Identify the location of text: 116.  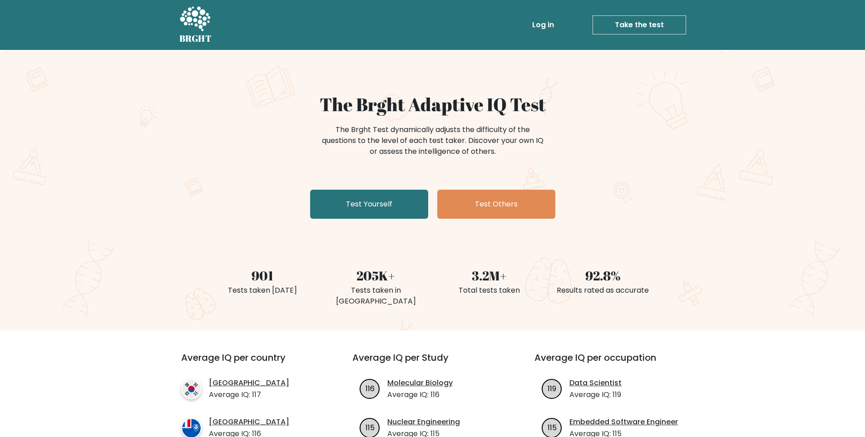
(370, 388).